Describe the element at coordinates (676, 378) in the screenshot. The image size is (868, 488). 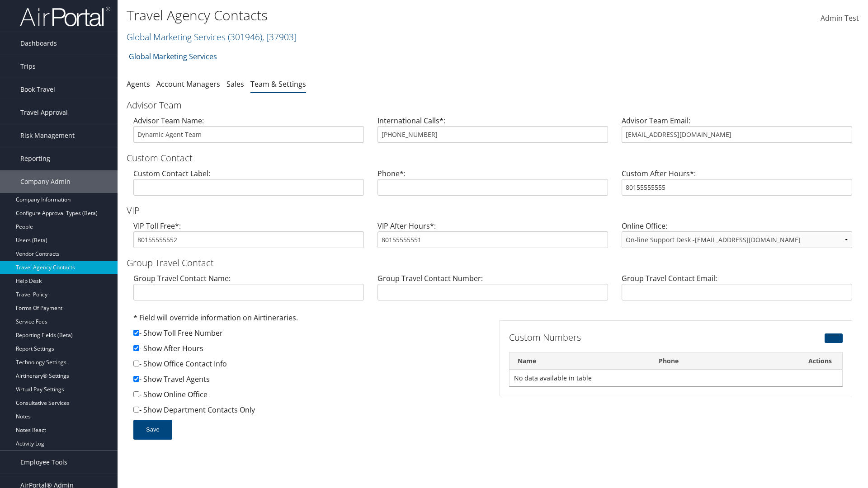
I see `td: No data available in table` at that location.